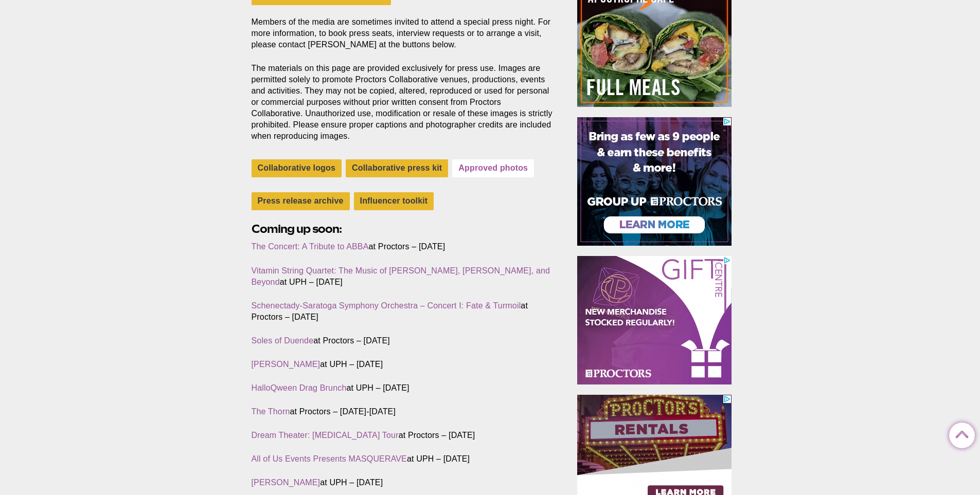  Describe the element at coordinates (300, 201) in the screenshot. I see `a: Press release archive` at that location.